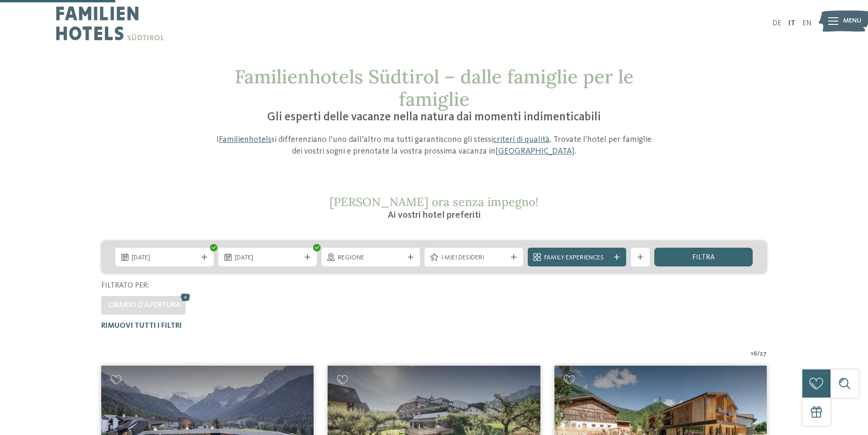  Describe the element at coordinates (434, 87) in the screenshot. I see `span: Familienhotels Südtirol – dalle famiglie per le famiglie` at that location.